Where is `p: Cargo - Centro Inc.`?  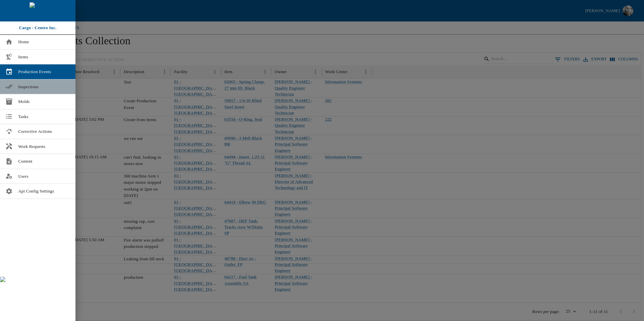
p: Cargo - Centro Inc. is located at coordinates (38, 28).